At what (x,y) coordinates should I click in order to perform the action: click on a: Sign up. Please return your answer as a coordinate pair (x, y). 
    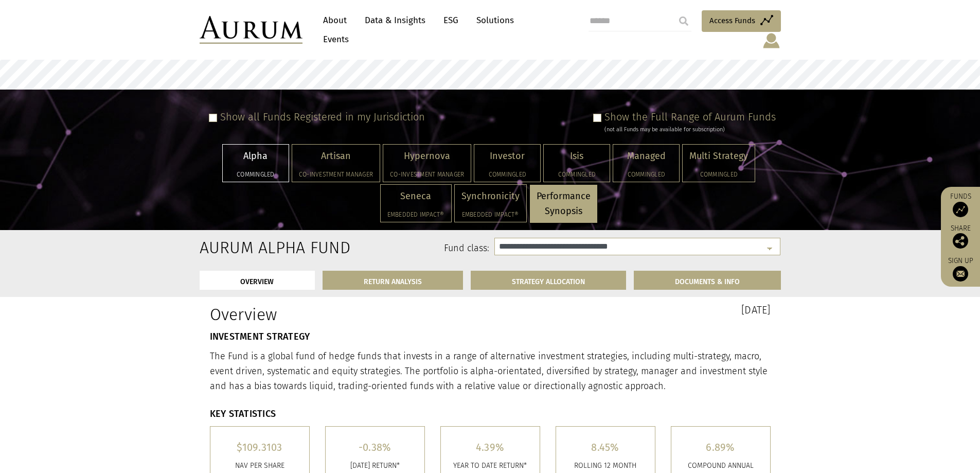
    Looking at the image, I should click on (960, 268).